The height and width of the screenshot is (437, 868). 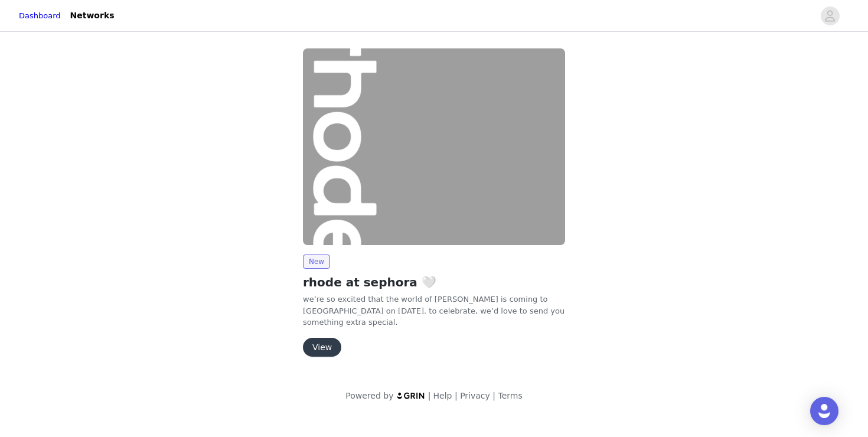 What do you see at coordinates (824, 410) in the screenshot?
I see `div: Open Intercom Messenger` at bounding box center [824, 410].